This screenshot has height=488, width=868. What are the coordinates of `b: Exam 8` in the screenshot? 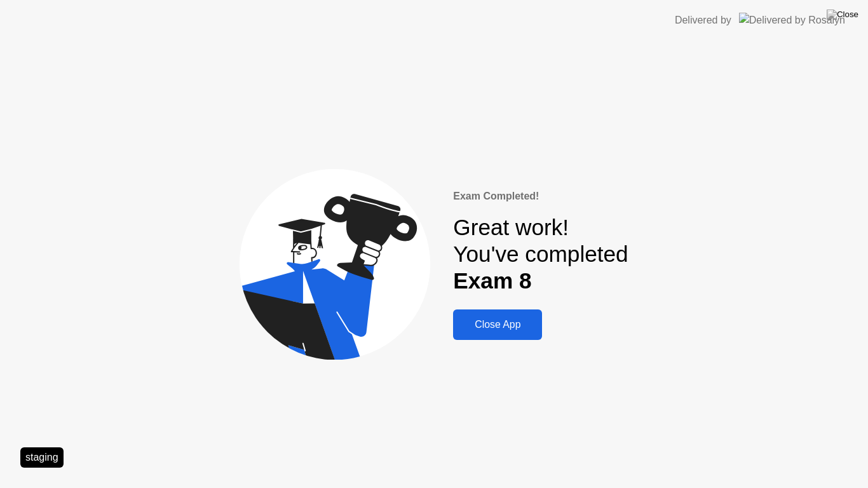 It's located at (492, 280).